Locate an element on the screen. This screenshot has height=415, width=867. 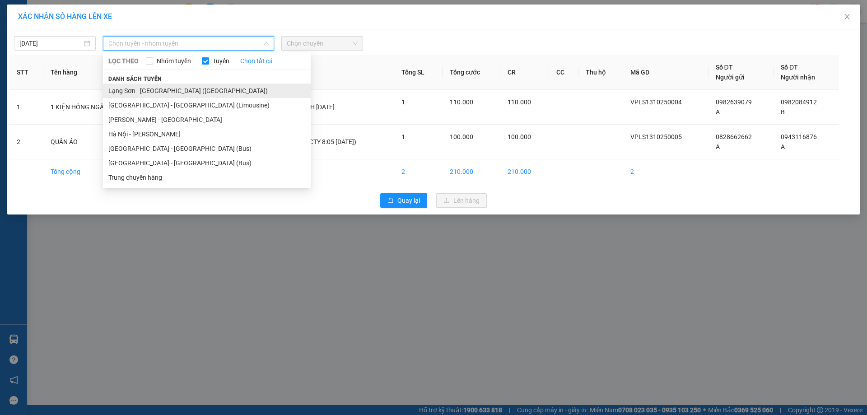
th: STT is located at coordinates (26, 72).